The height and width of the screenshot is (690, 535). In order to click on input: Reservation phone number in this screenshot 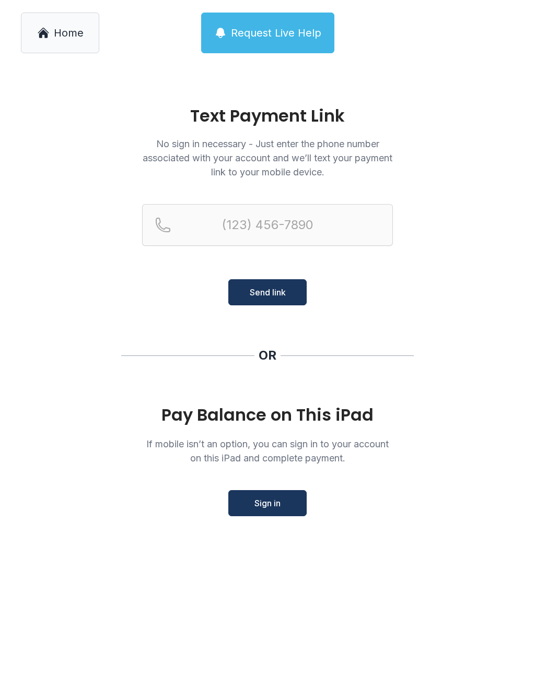, I will do `click(267, 225)`.